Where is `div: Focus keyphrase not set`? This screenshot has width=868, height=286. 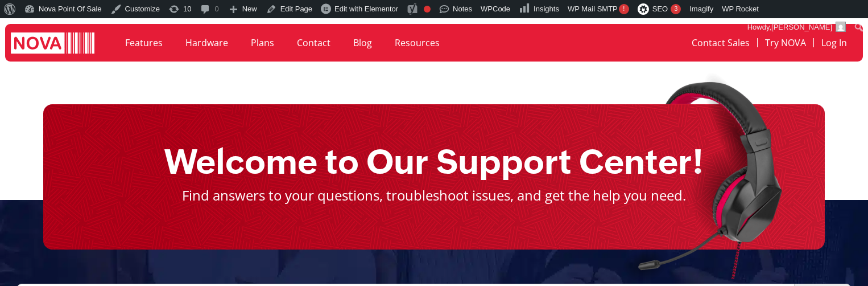 div: Focus keyphrase not set is located at coordinates (427, 9).